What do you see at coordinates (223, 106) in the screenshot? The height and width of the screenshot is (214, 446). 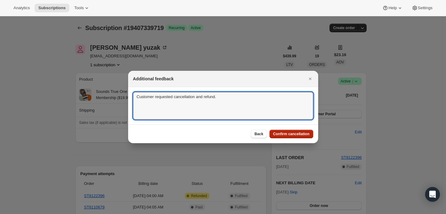 I see `textarea: Customer requested cancellation and refund.` at bounding box center [223, 106].